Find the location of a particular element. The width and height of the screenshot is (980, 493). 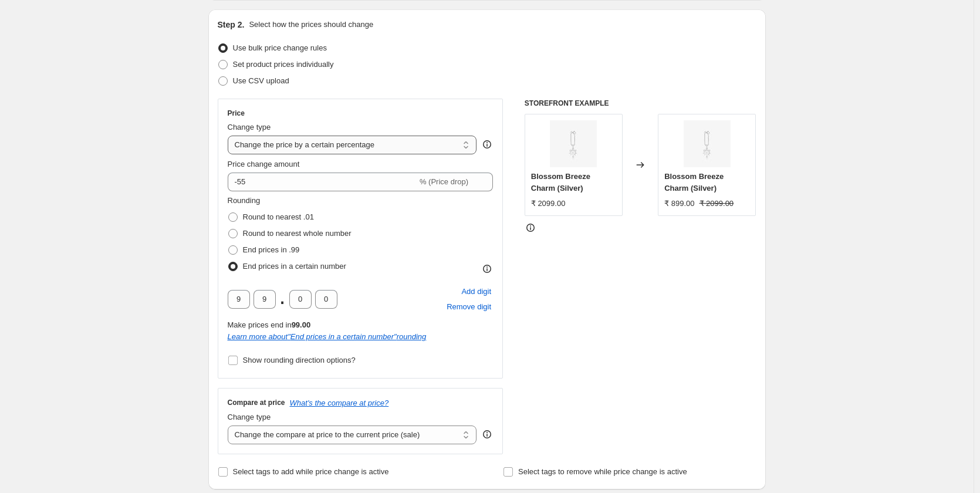

span: Remove digit is located at coordinates (469, 307).